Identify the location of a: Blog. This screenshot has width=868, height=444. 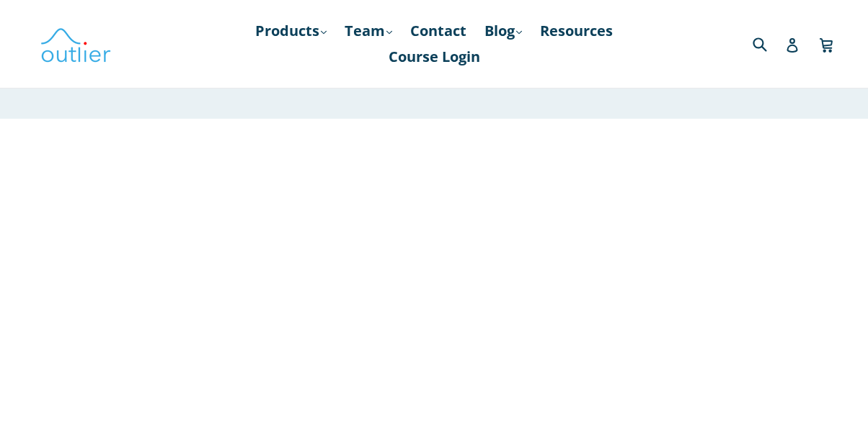
(503, 31).